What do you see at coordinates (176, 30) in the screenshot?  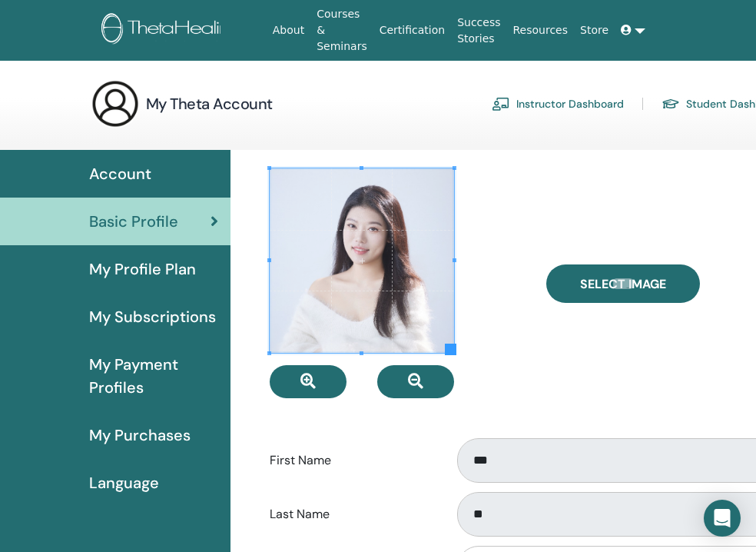 I see `img: logo.png` at bounding box center [176, 30].